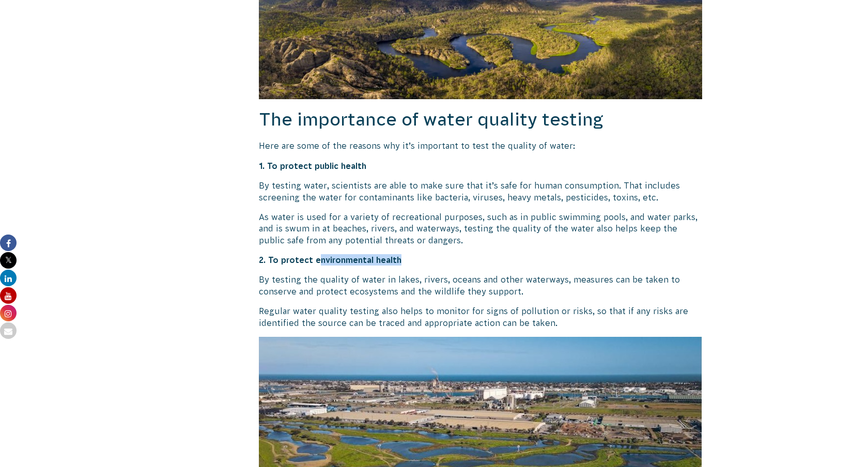 Image resolution: width=868 pixels, height=467 pixels. What do you see at coordinates (480, 120) in the screenshot?
I see `h2: The importance of water quality testing` at bounding box center [480, 120].